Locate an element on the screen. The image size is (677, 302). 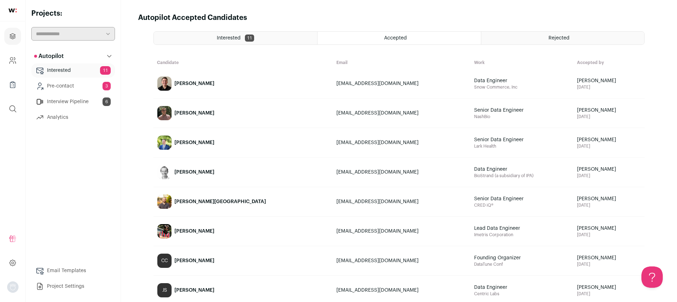
span: Rejected is located at coordinates (559, 38).